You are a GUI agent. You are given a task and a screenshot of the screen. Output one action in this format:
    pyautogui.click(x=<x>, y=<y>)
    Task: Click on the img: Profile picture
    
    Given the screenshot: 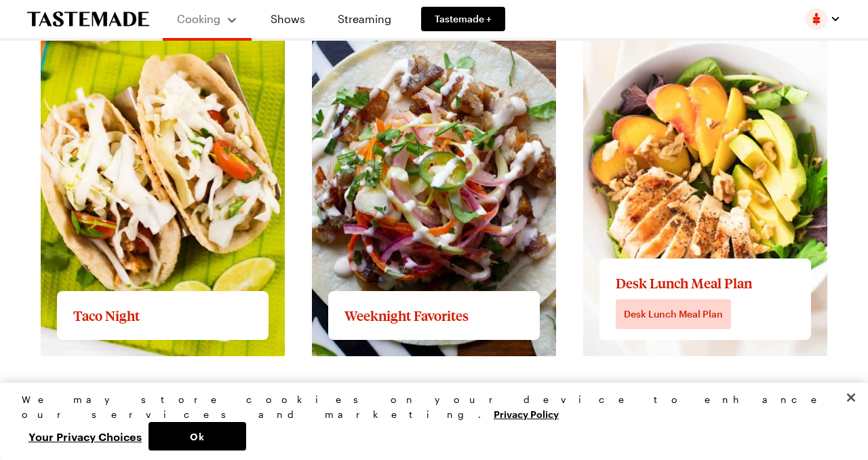 What is the action you would take?
    pyautogui.click(x=817, y=19)
    